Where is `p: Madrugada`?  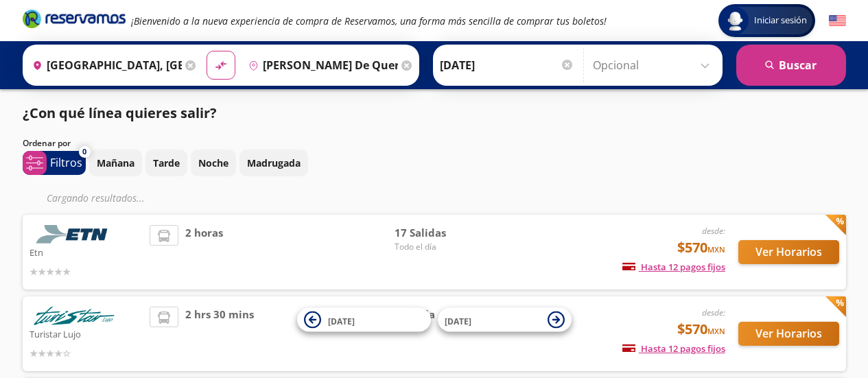 p: Madrugada is located at coordinates (273, 163).